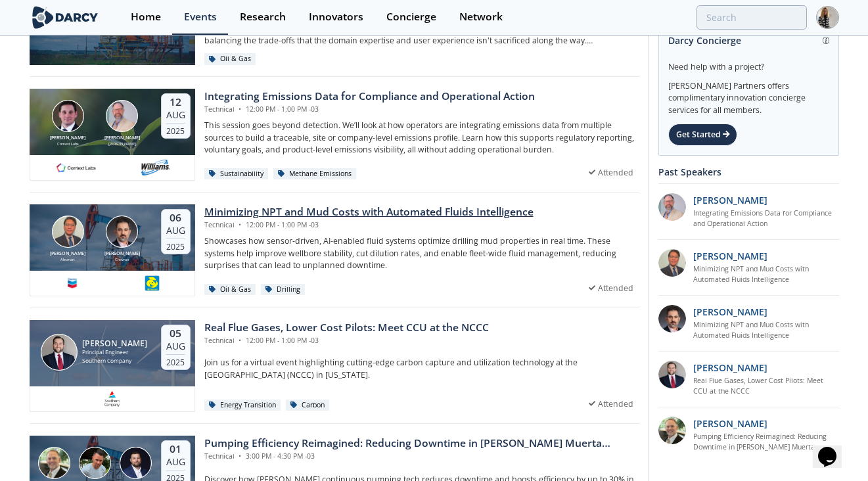  What do you see at coordinates (122, 231) in the screenshot?
I see `img: Brahim Ghrissi` at bounding box center [122, 231].